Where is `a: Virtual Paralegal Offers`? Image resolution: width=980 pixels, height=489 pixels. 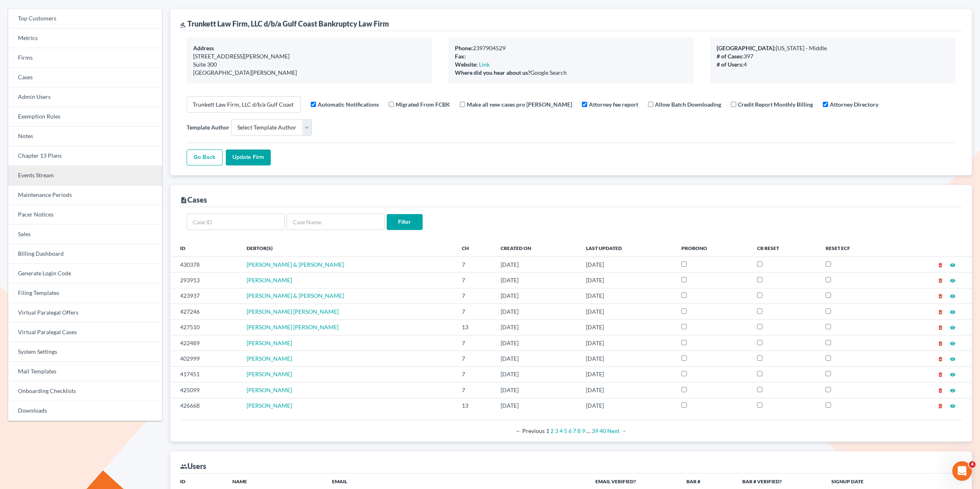
a: Virtual Paralegal Offers is located at coordinates (85, 313).